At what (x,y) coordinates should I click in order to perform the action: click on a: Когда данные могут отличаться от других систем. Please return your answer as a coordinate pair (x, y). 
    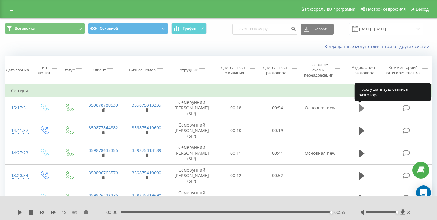
    Looking at the image, I should click on (378, 46).